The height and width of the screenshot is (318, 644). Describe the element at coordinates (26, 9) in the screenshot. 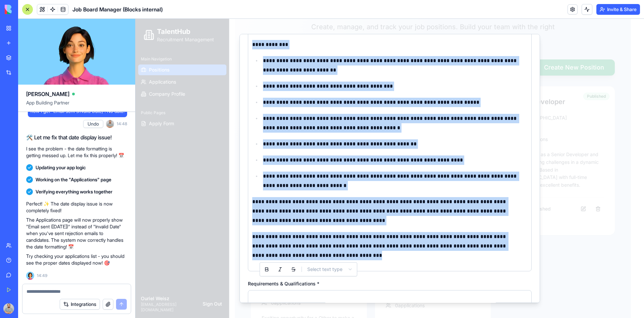

I see `img: logo` at that location.